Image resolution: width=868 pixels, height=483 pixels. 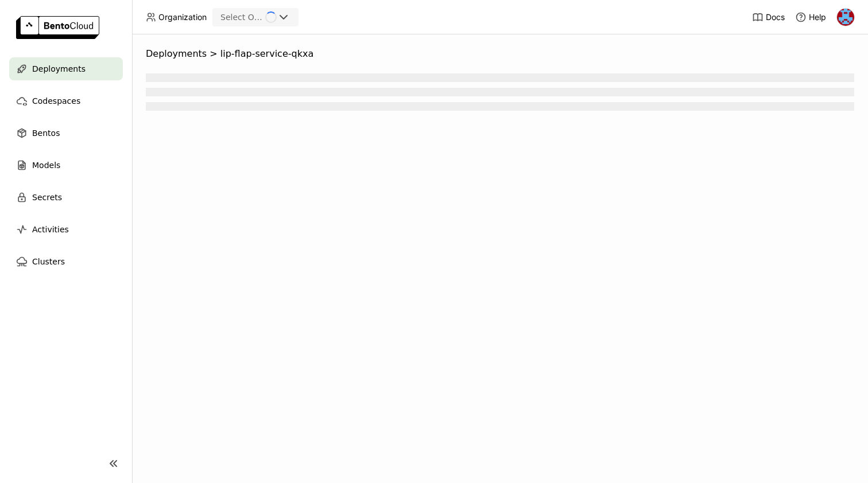 I want to click on div: Help, so click(x=811, y=17).